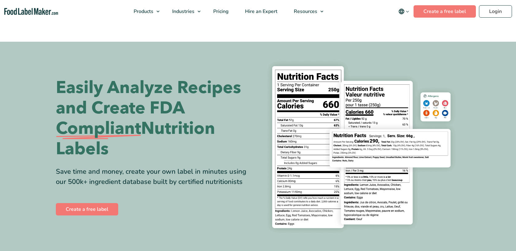 The height and width of the screenshot is (251, 516). I want to click on span: Products, so click(143, 11).